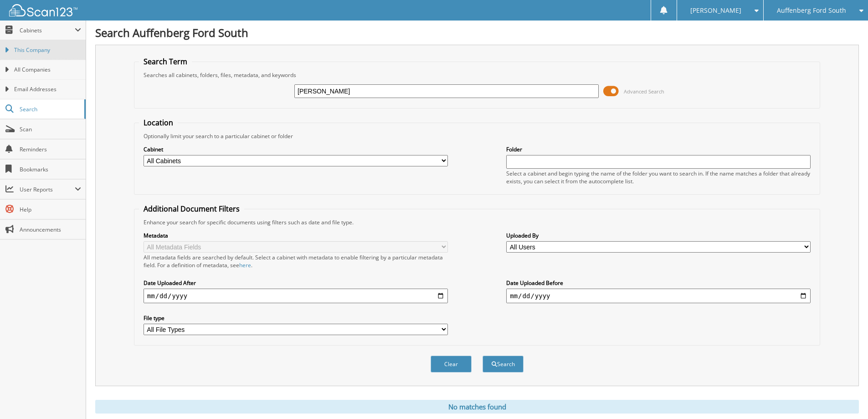  Describe the element at coordinates (296, 235) in the screenshot. I see `label: Metadata` at that location.